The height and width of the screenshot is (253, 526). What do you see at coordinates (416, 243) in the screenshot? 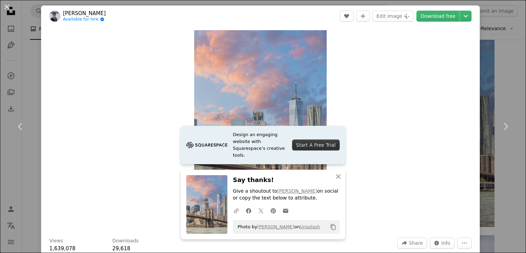
I see `span: Share` at bounding box center [416, 243].